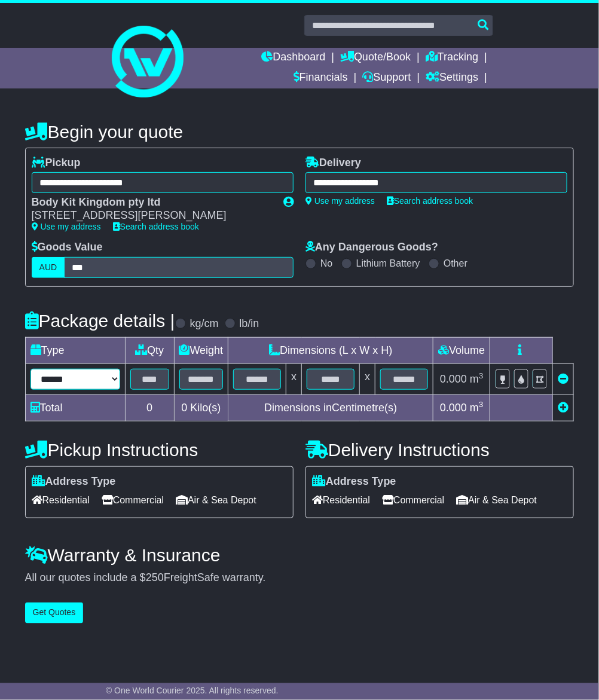  What do you see at coordinates (250, 324) in the screenshot?
I see `label: lb/in` at bounding box center [250, 324].